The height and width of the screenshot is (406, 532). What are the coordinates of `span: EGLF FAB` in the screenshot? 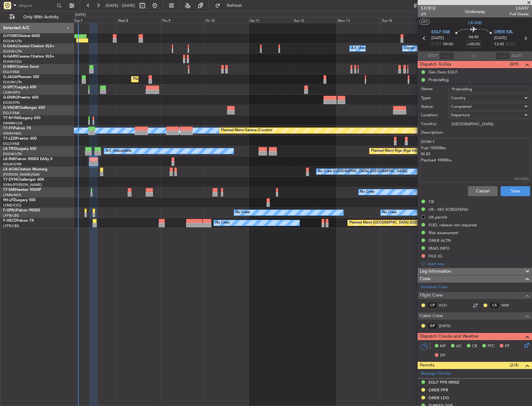 It's located at (440, 32).